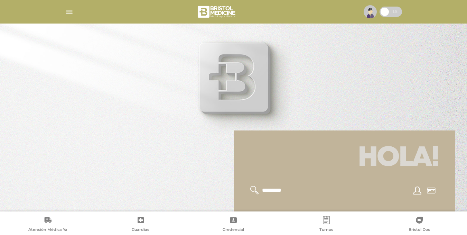 This screenshot has width=467, height=235. What do you see at coordinates (326, 230) in the screenshot?
I see `span: Turnos` at bounding box center [326, 230].